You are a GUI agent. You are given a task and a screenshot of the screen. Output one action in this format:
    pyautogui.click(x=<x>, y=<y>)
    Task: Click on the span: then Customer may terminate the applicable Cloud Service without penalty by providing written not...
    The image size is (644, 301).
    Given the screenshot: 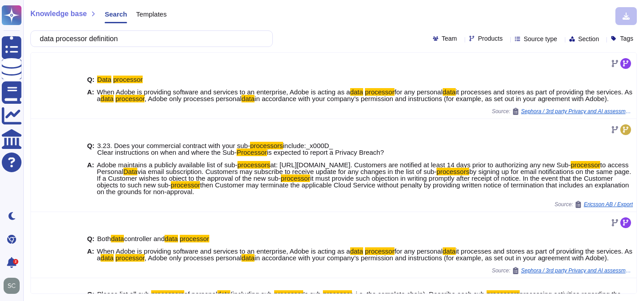 What is the action you would take?
    pyautogui.click(x=364, y=189)
    